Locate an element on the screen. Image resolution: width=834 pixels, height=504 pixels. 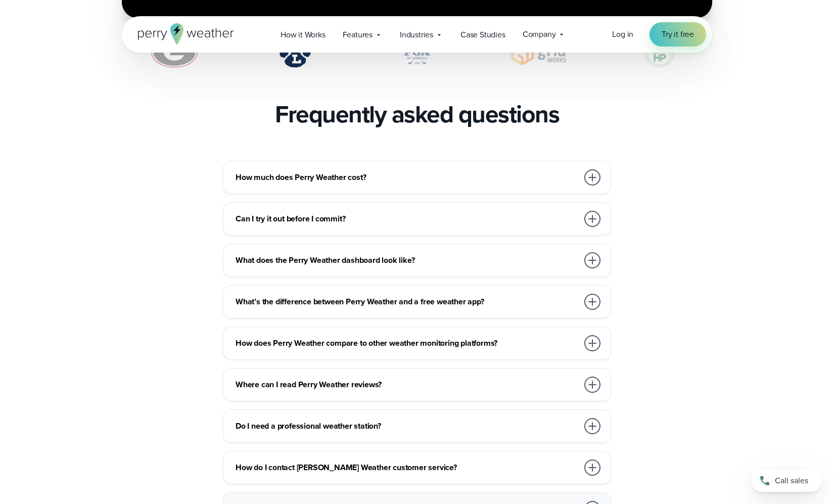
h3: Where can I read Perry Weather reviews? is located at coordinates (407, 384).